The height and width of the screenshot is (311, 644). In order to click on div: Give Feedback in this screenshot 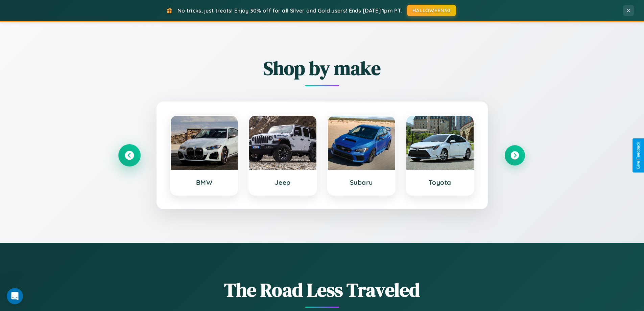, I will do `click(638, 155)`.